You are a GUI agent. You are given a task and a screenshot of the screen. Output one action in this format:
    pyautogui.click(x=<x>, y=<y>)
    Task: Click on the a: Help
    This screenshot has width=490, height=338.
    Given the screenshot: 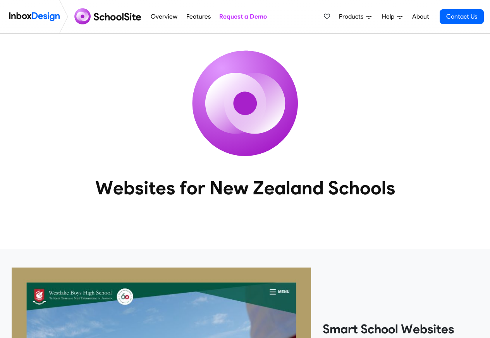 What is the action you would take?
    pyautogui.click(x=392, y=17)
    